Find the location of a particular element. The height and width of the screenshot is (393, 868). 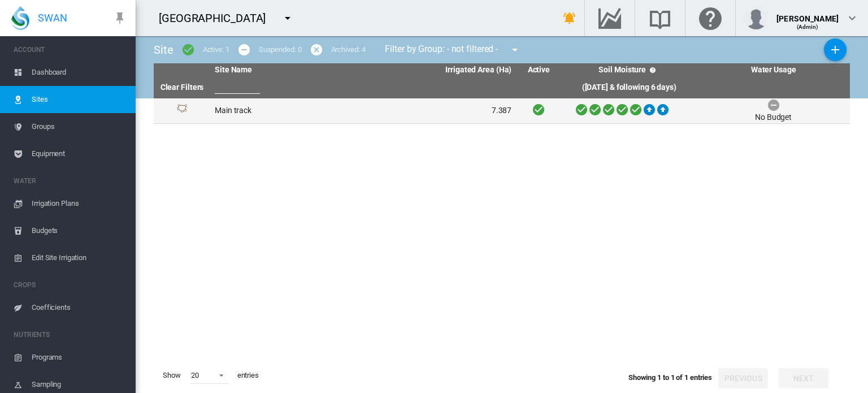

span: Programs is located at coordinates (79, 357).